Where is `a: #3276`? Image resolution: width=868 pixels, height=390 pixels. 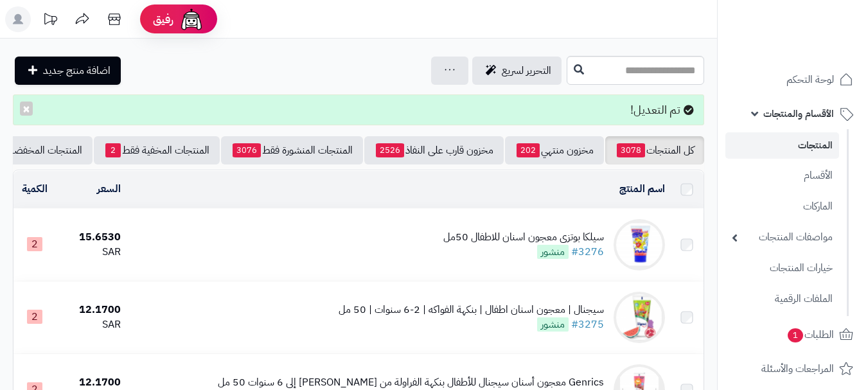 a: #3276 is located at coordinates (587, 252).